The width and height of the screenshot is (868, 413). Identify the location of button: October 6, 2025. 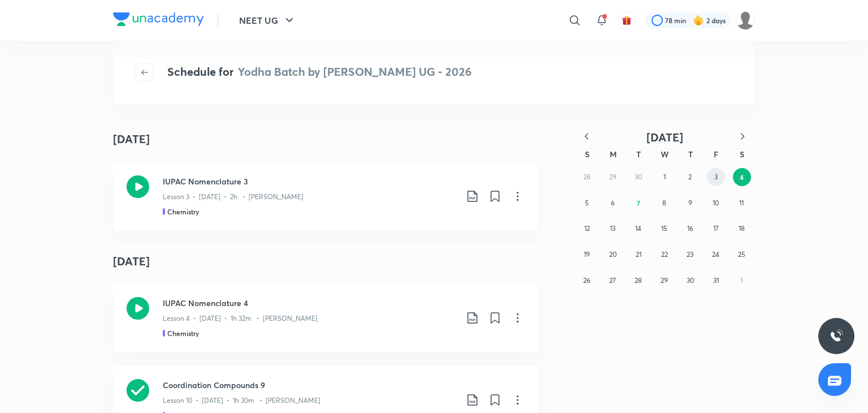
(613, 203).